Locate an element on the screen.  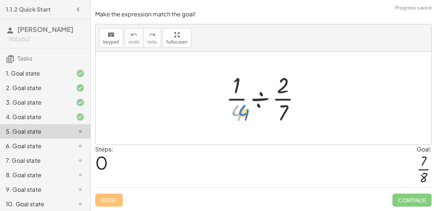
i: keyboard is located at coordinates (111, 35).